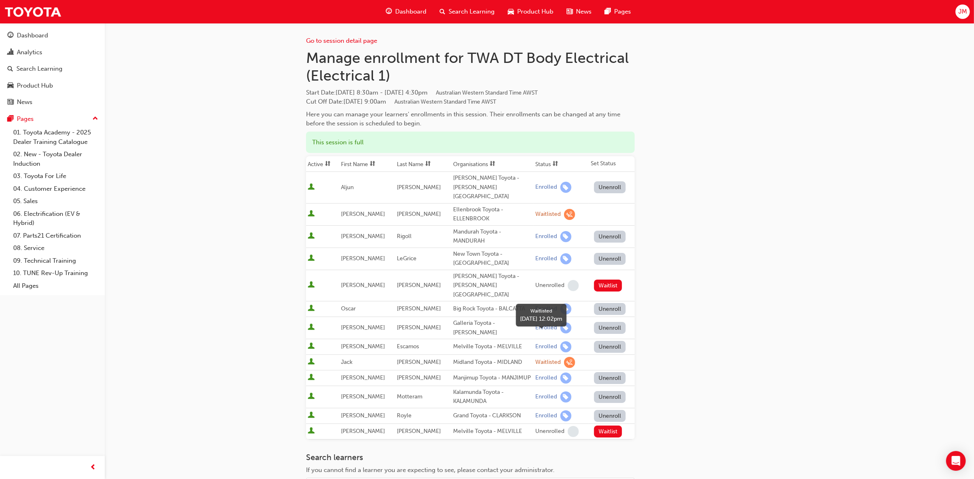  I want to click on a: guage-iconDashboard, so click(406, 12).